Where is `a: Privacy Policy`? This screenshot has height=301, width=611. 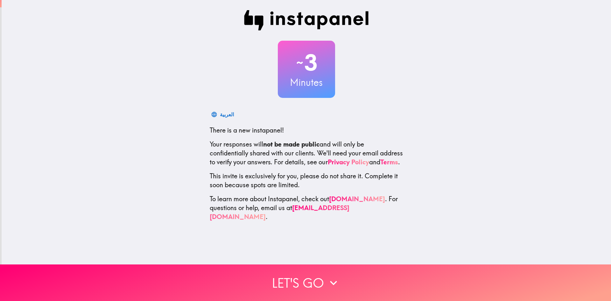
a: Privacy Policy is located at coordinates (349, 162).